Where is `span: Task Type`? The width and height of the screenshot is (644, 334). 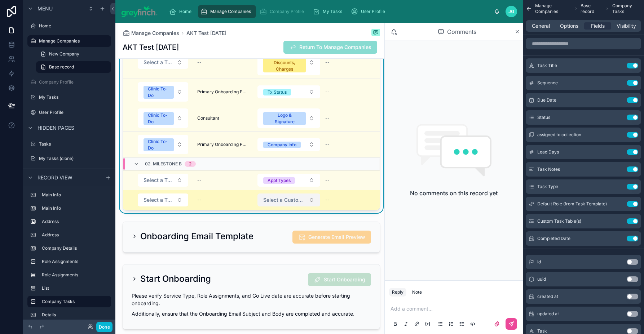
span: Task Type is located at coordinates (548, 187).